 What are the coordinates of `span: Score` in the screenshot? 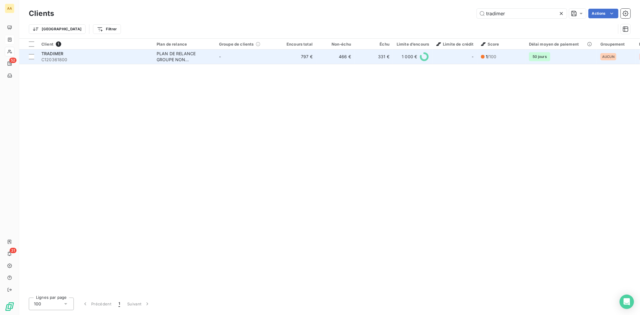 It's located at (490, 44).